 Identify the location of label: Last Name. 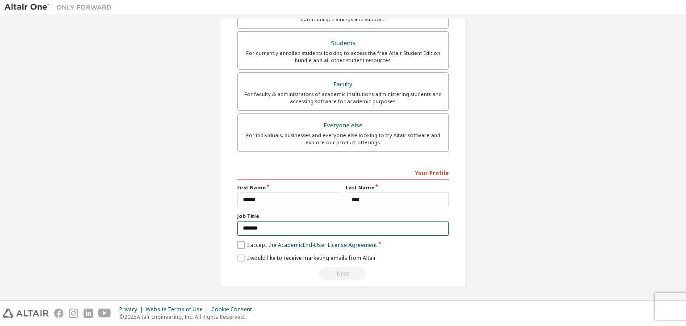
(397, 188).